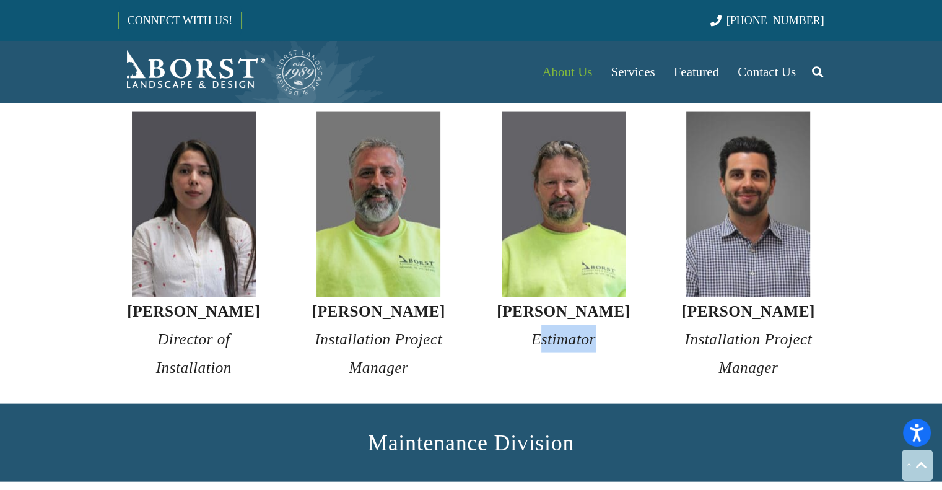 The height and width of the screenshot is (490, 942). Describe the element at coordinates (221, 72) in the screenshot. I see `a: Borst-Logo` at that location.